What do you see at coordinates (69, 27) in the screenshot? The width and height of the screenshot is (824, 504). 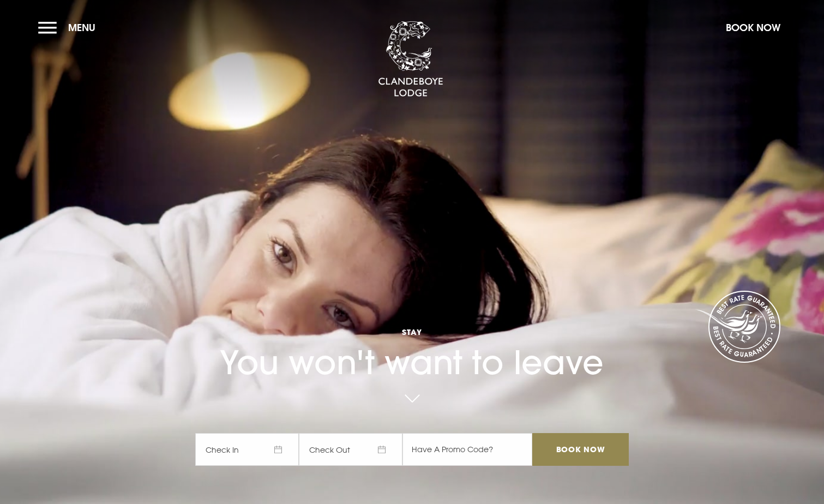 I see `button: Menu` at bounding box center [69, 27].